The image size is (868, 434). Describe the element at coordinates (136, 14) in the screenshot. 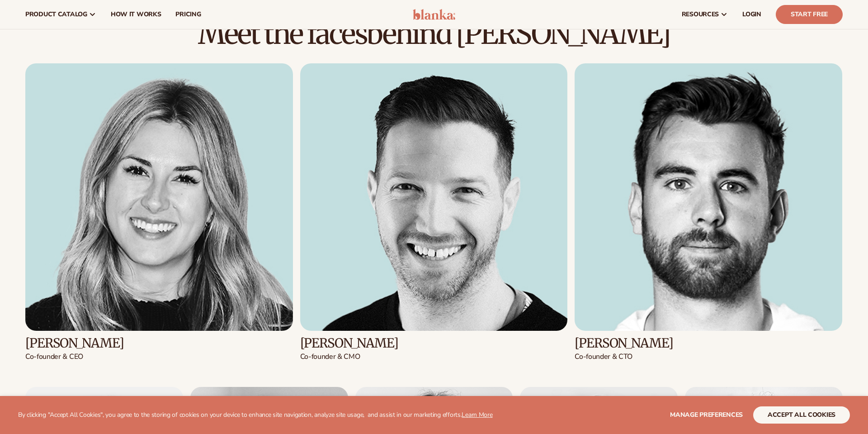

I see `span: How It Works` at that location.